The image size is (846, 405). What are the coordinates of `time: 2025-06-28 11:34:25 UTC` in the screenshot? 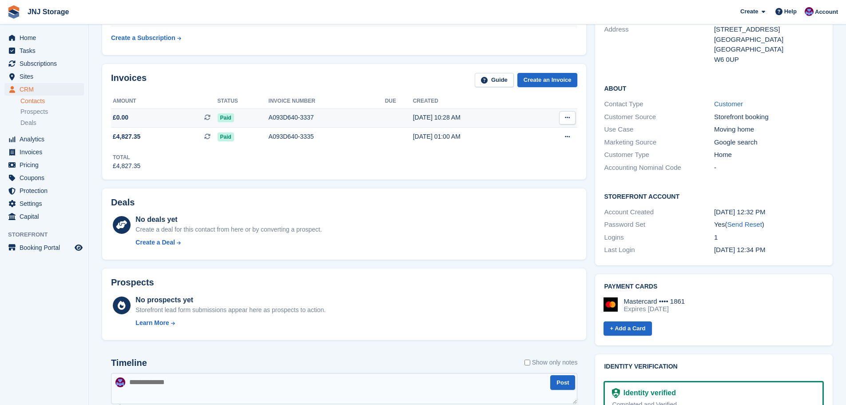 It's located at (740, 249).